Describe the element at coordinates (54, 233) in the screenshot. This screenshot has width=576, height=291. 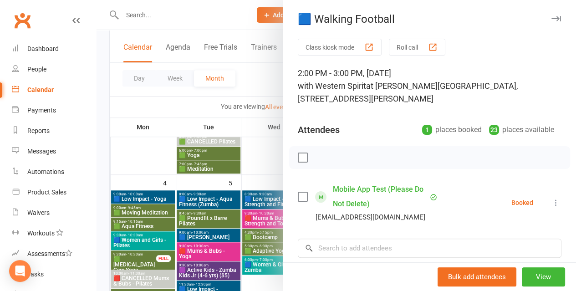
I see `a: Workouts` at that location.